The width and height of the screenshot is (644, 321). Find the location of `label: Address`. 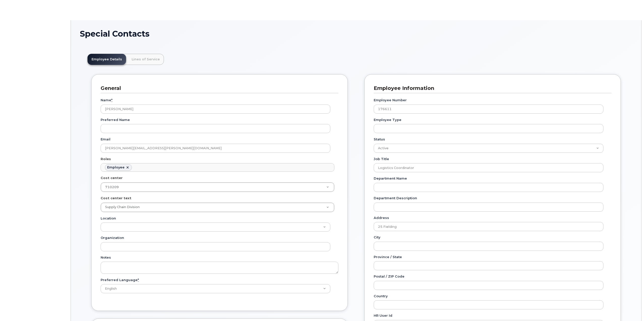

label: Address is located at coordinates (382, 218).